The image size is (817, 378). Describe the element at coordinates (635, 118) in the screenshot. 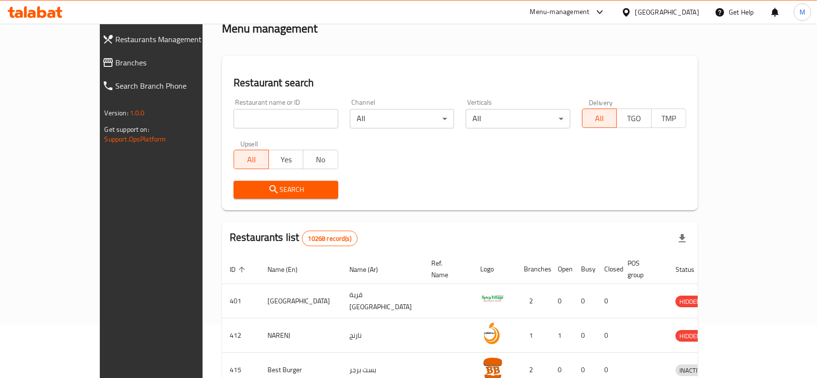

I see `span: TGO` at that location.